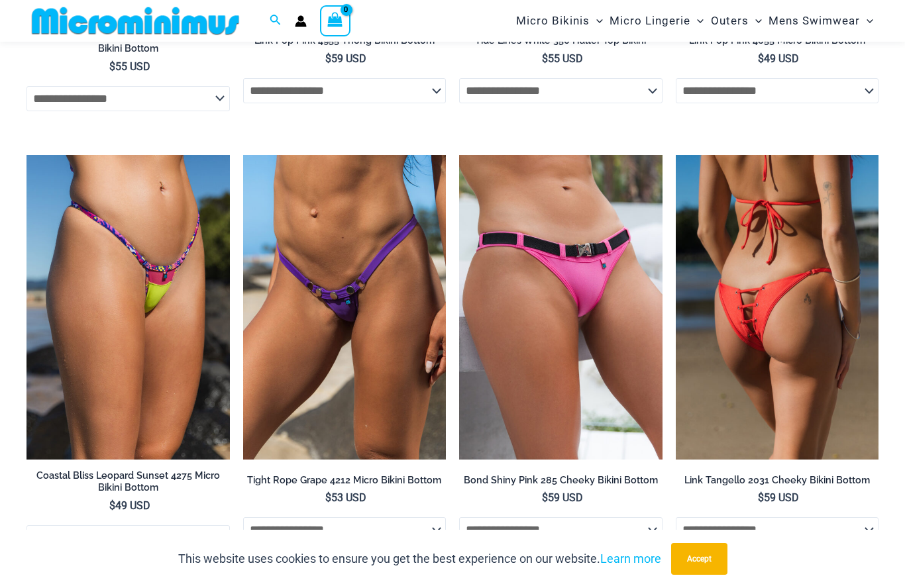 The height and width of the screenshot is (588, 905). Describe the element at coordinates (128, 41) in the screenshot. I see `h2: Coastal Bliss Leopard Sunset 4371 Thong Bikini Bottom` at that location.